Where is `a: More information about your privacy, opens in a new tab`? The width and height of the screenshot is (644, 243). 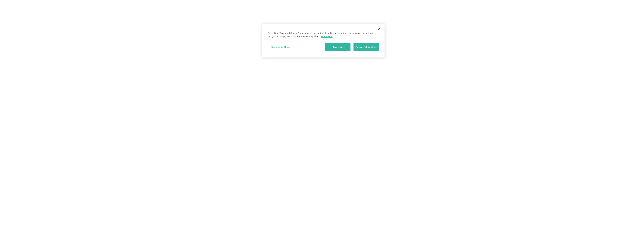 a: More information about your privacy, opens in a new tab is located at coordinates (327, 37).